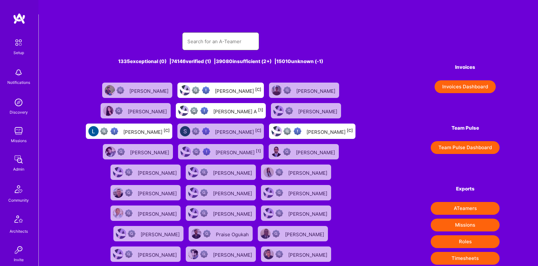 This screenshot has width=538, height=266. Describe the element at coordinates (261, 110) in the screenshot. I see `sup: [1]` at that location.